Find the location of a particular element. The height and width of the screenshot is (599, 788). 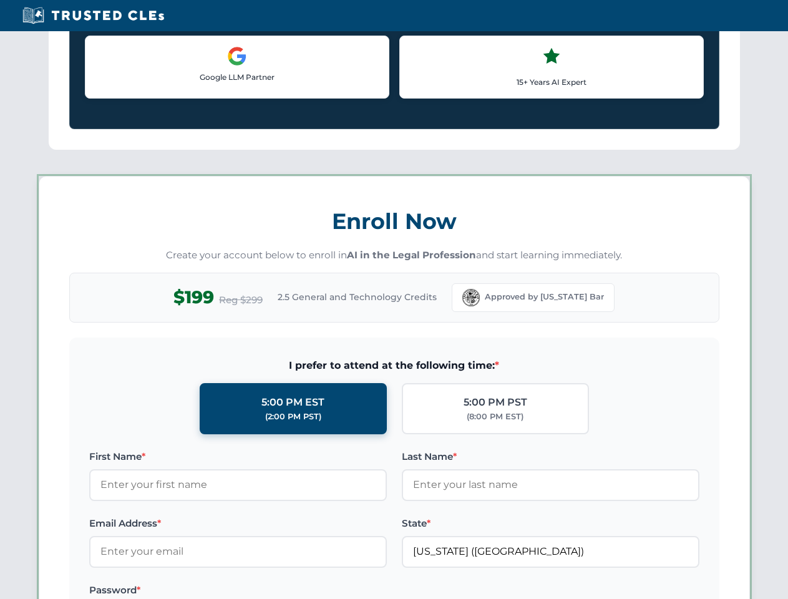

input: Enter your first name is located at coordinates (238, 485).